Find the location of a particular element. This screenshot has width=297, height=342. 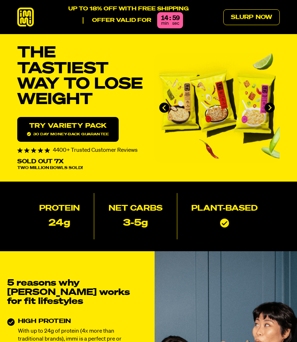

div: 59 is located at coordinates (176, 18).